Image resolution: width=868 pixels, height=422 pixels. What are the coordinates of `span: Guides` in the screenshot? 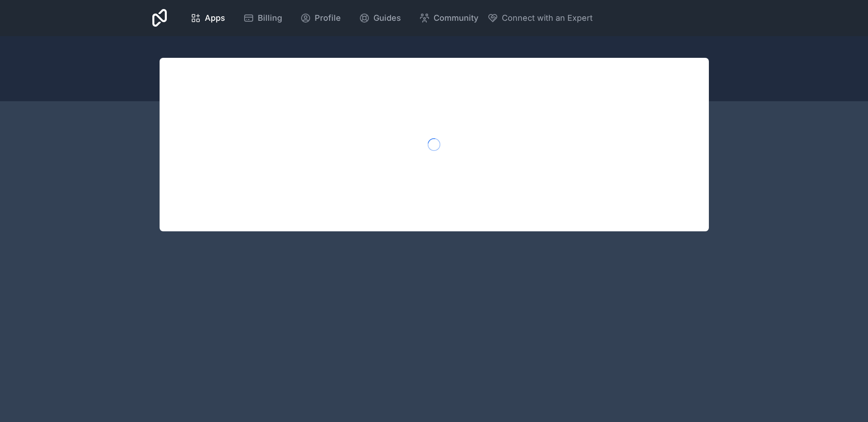 It's located at (387, 18).